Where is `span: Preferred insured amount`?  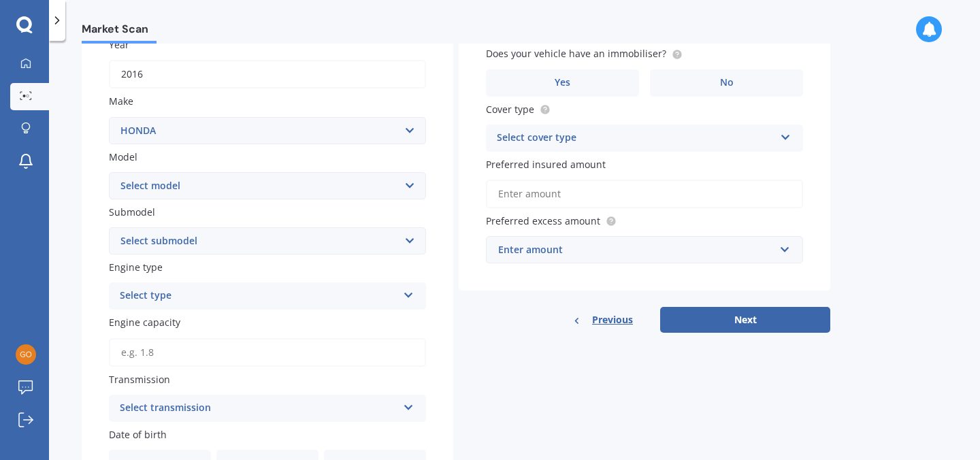 span: Preferred insured amount is located at coordinates (546, 165).